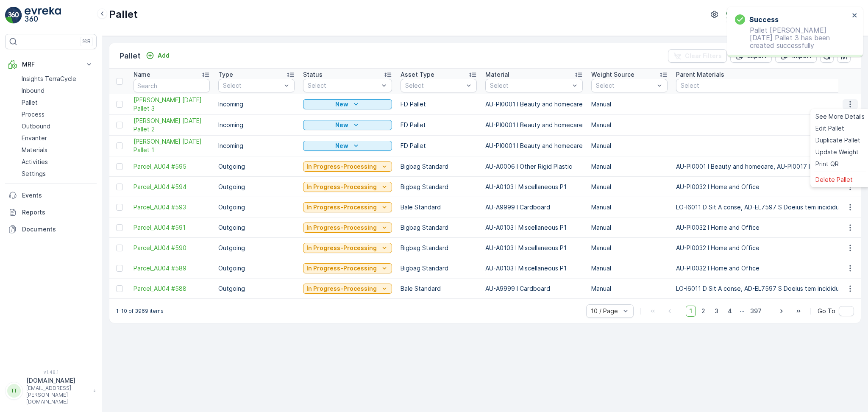 This screenshot has height=412, width=868. I want to click on span: Parcel_AU04 #590, so click(172, 248).